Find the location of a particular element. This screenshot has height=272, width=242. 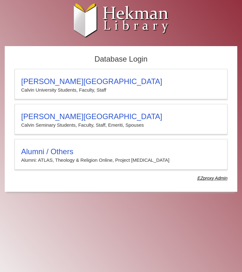

dfn: Use Alumni login is located at coordinates (213, 178).